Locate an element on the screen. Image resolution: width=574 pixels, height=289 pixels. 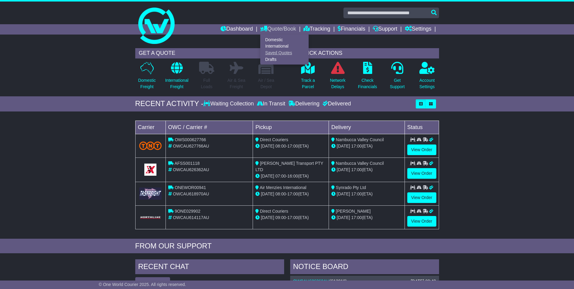
button: View All Chats is located at coordinates (153, 282).